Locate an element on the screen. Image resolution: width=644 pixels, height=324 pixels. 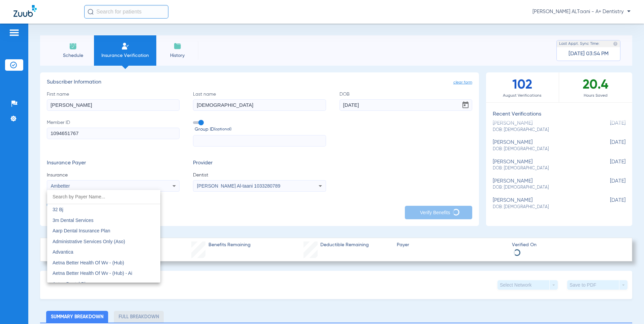
span: Aetna Better Health Of Wv - (Hub) - Ai is located at coordinates (92, 273).